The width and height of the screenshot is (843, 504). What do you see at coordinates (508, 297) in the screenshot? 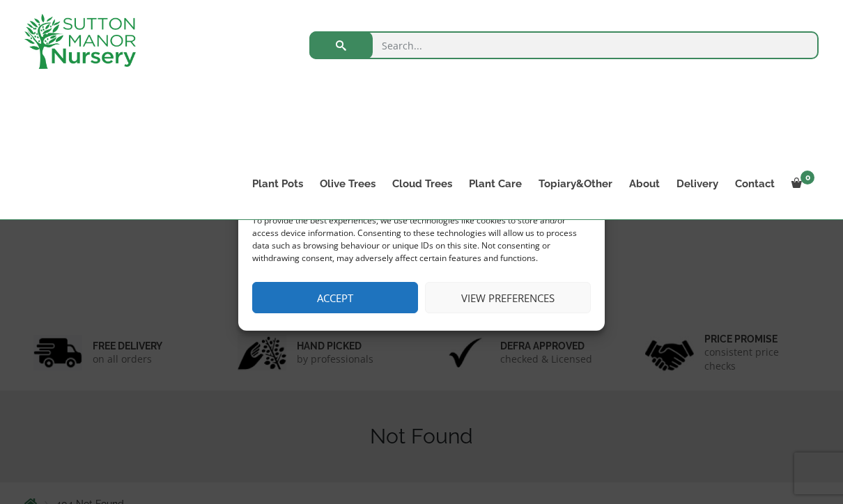
I see `button: View preferences` at bounding box center [508, 297].